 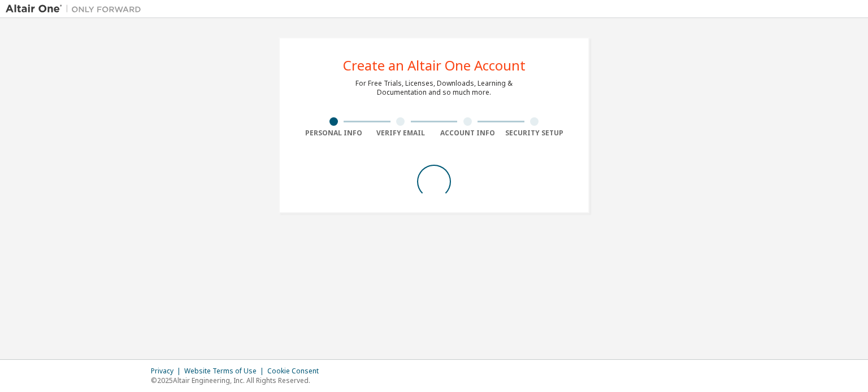 I want to click on div: Verify Email, so click(x=400, y=133).